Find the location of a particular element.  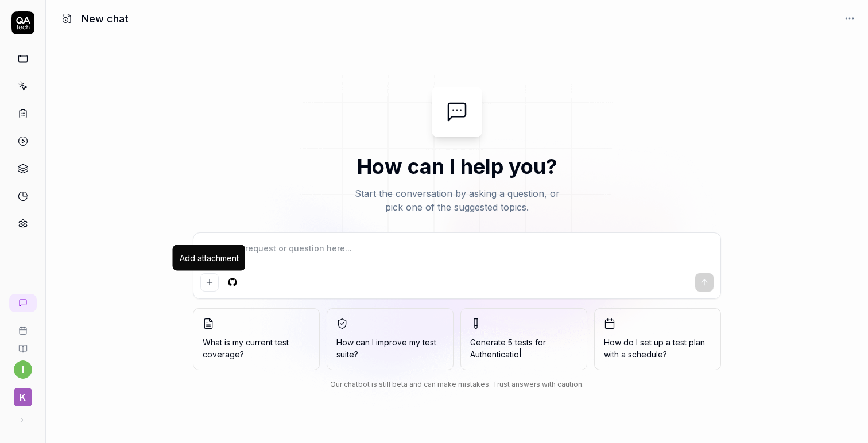

button: i is located at coordinates (23, 370).